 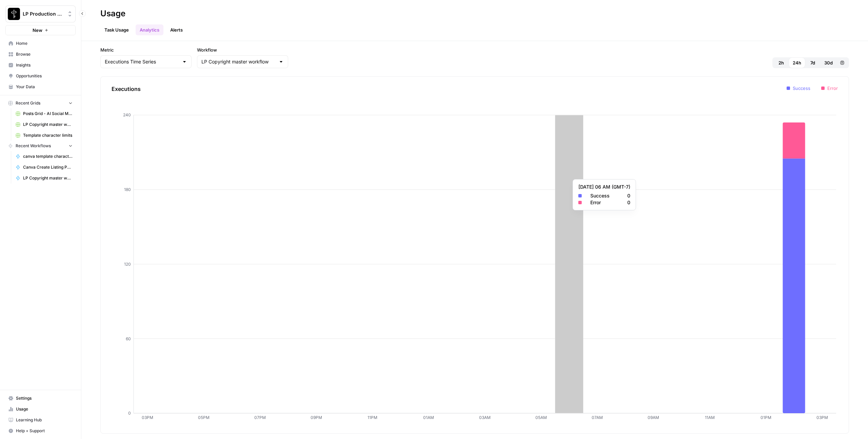 What do you see at coordinates (40, 14) in the screenshot?
I see `button: Workspace: LP Production Workloads` at bounding box center [40, 14].